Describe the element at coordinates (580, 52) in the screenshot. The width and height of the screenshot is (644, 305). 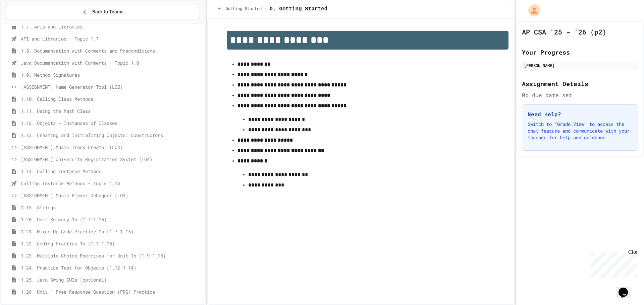
I see `h2: Your Progress` at that location.